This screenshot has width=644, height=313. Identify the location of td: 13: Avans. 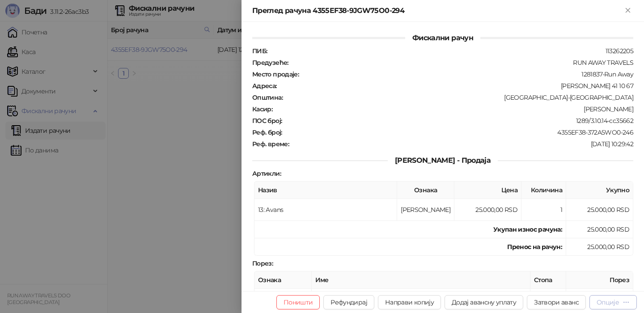
(325, 209).